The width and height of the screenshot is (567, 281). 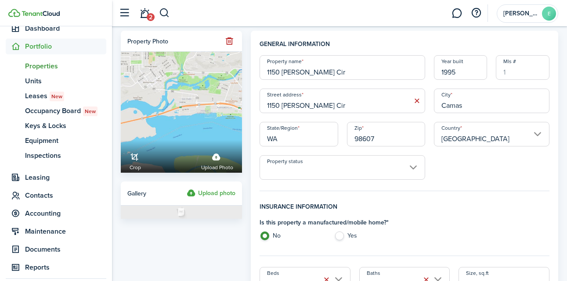 What do you see at coordinates (367, 238) in the screenshot?
I see `label: Yes` at bounding box center [367, 238].